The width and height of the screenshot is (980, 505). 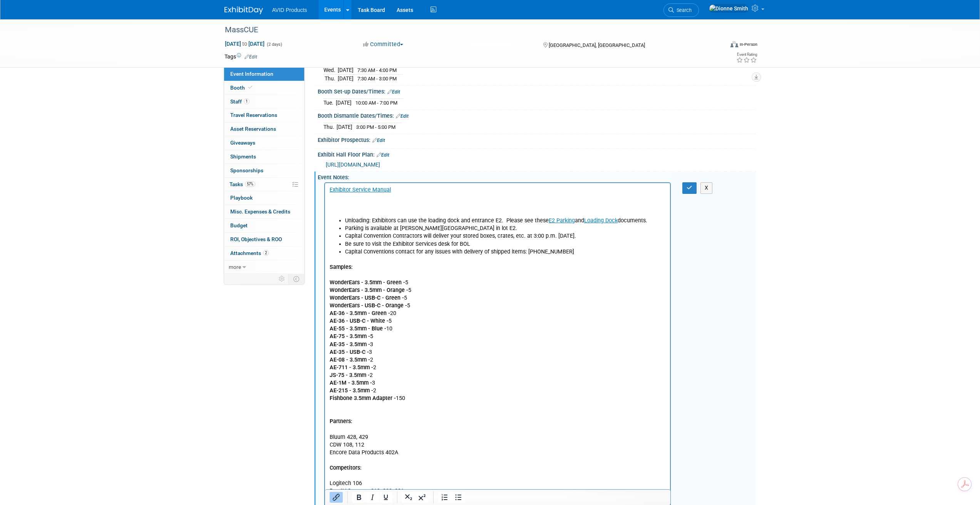 I want to click on span: 2, so click(x=265, y=252).